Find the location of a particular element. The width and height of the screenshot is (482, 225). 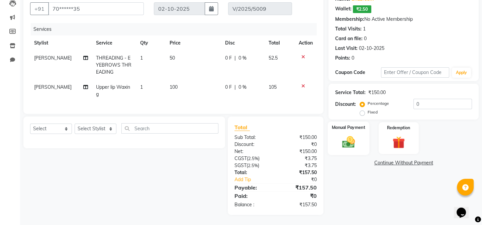

span: 100 is located at coordinates (174, 87).